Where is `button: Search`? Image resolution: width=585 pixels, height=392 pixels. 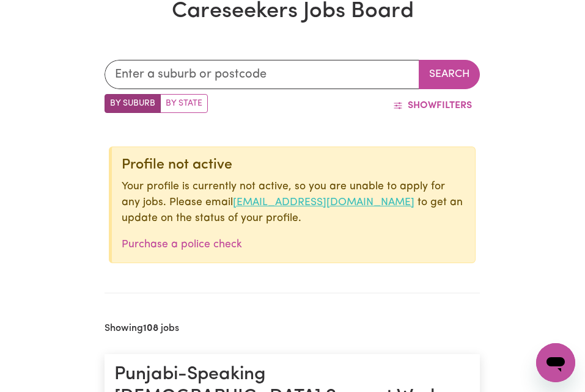 button: Search is located at coordinates (449, 74).